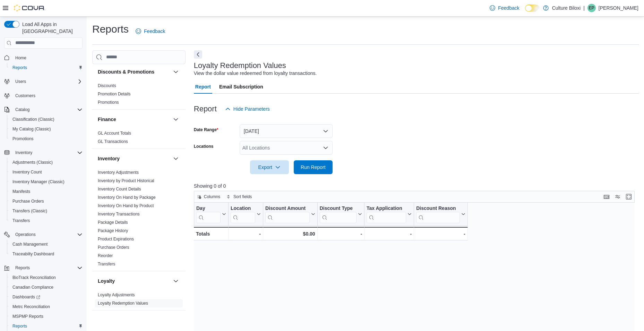 The image size is (644, 331). What do you see at coordinates (28, 201) in the screenshot?
I see `span: Purchase Orders` at bounding box center [28, 201].